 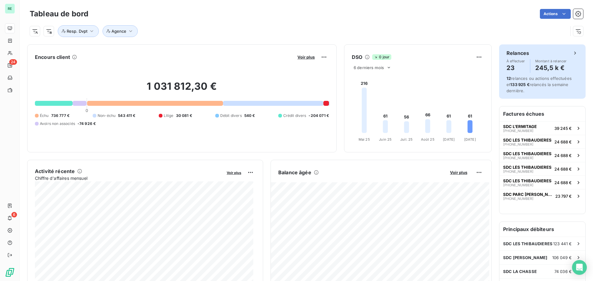 I want to click on span: -74 926 €, so click(x=87, y=124).